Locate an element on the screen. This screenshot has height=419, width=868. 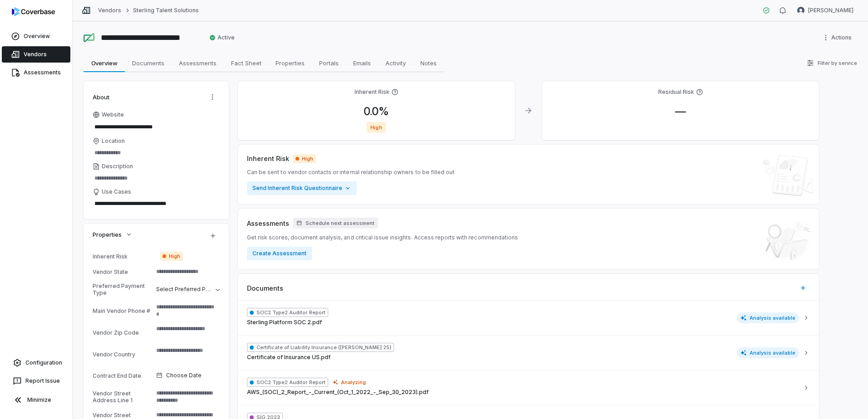
div: Vendor Country is located at coordinates (123, 355).